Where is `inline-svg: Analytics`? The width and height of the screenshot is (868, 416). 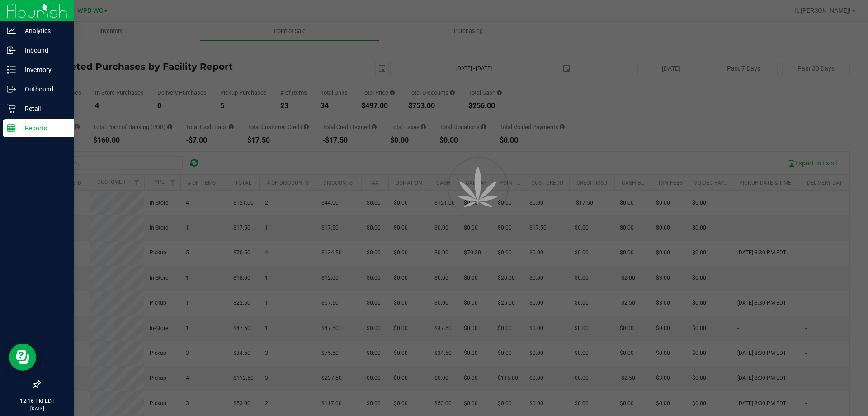
inline-svg: Analytics is located at coordinates (11, 31).